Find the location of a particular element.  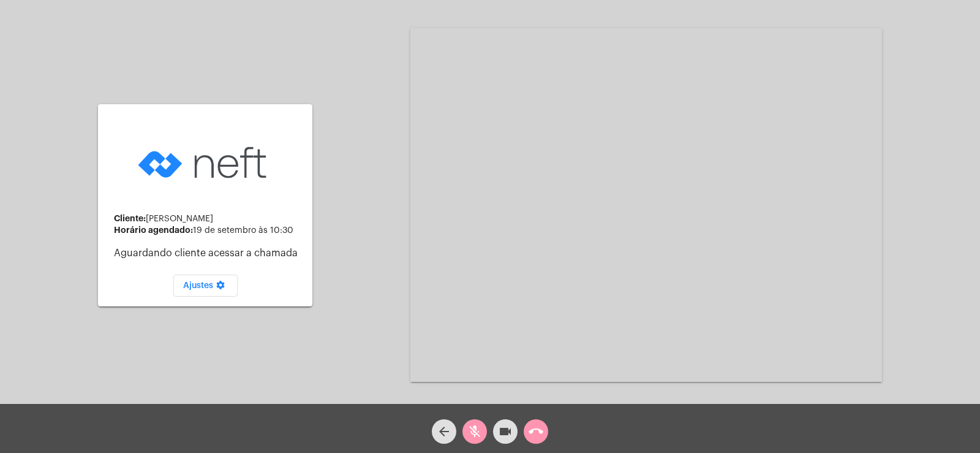

mat-icon: videocam is located at coordinates (505, 431).